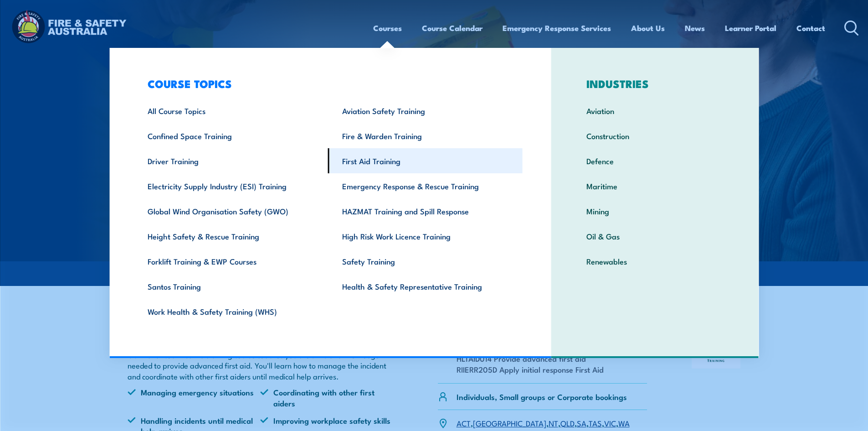 This screenshot has width=868, height=431. Describe the element at coordinates (624, 423) in the screenshot. I see `a: WA` at that location.